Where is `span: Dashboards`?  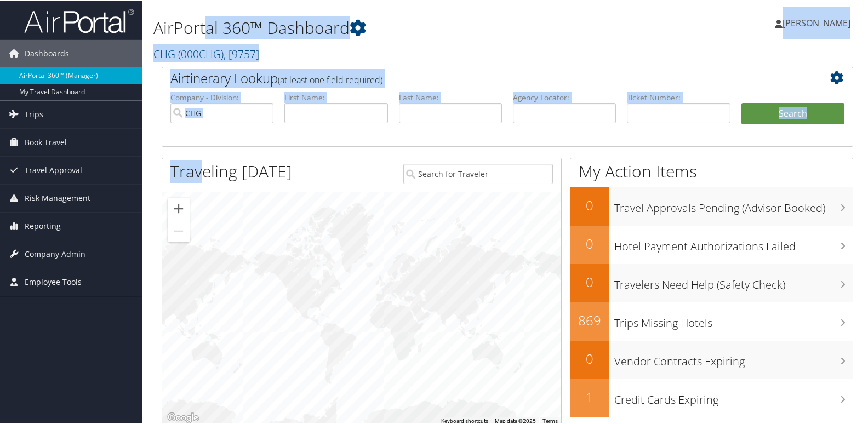 span: Dashboards is located at coordinates (47, 53).